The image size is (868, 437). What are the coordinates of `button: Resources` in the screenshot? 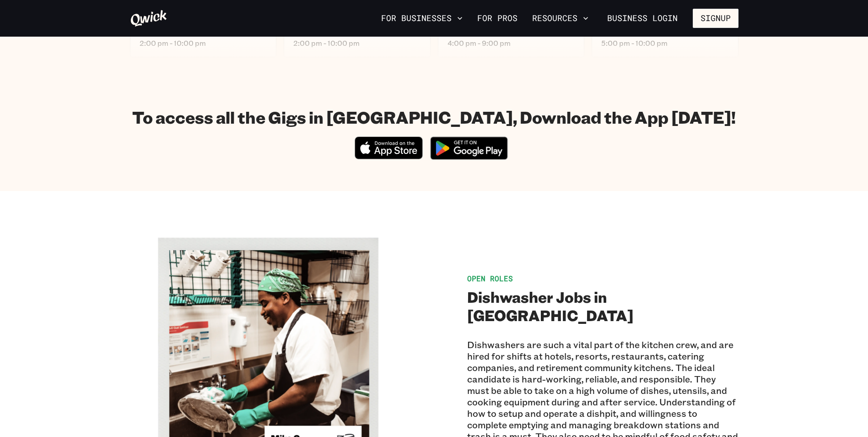 It's located at (560, 19).